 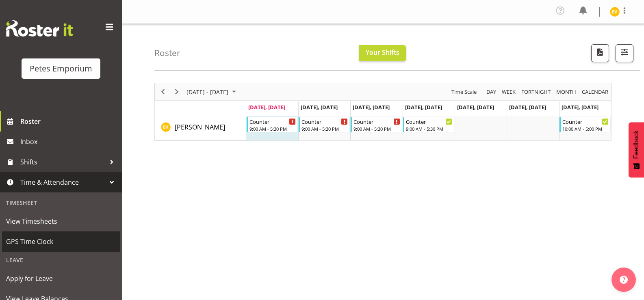 What do you see at coordinates (624, 279) in the screenshot?
I see `img: help-xxl-2.png` at bounding box center [624, 279].